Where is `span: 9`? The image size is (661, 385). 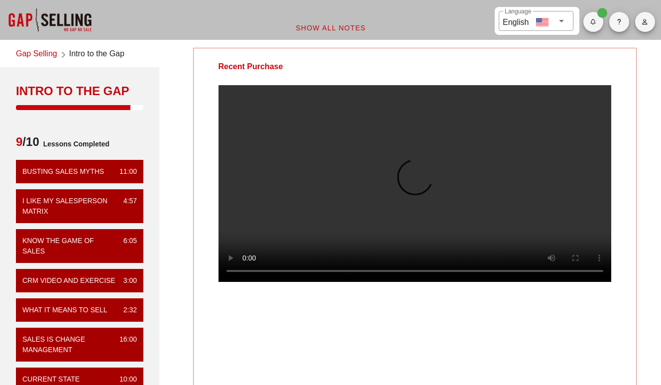
span: 9 is located at coordinates (19, 141).